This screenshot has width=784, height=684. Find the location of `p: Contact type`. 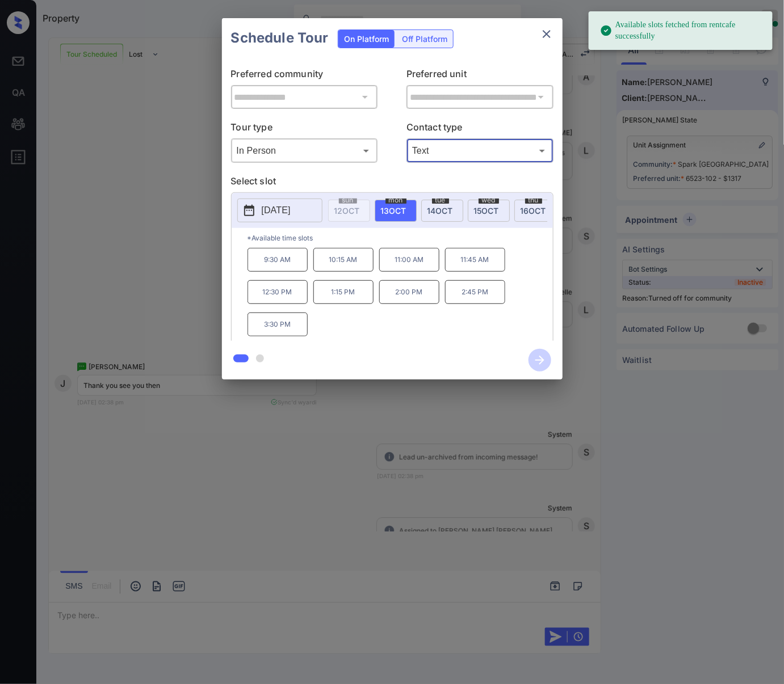

p: Contact type is located at coordinates (480, 129).